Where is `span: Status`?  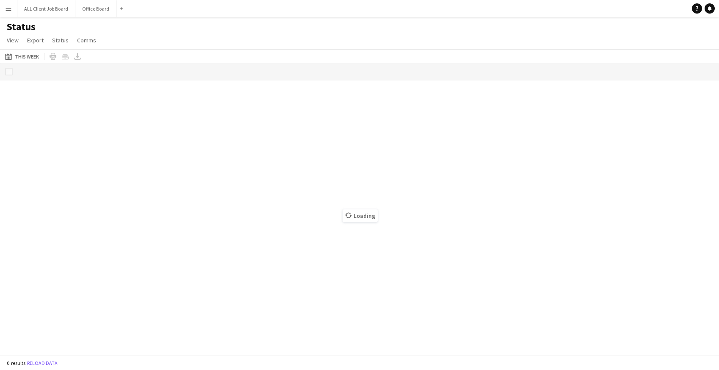
span: Status is located at coordinates (60, 40).